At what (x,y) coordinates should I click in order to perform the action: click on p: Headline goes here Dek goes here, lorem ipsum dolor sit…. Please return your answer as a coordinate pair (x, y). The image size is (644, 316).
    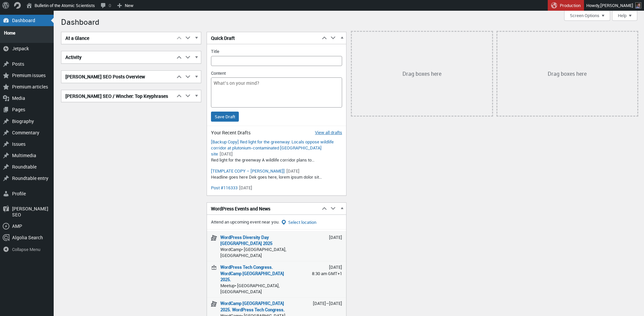
    Looking at the image, I should click on (277, 177).